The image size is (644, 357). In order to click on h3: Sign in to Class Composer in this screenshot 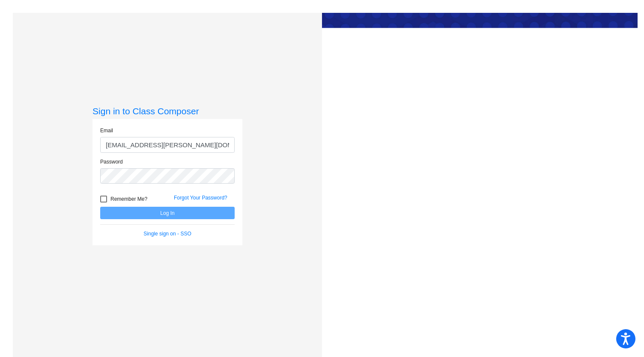, I will do `click(167, 111)`.